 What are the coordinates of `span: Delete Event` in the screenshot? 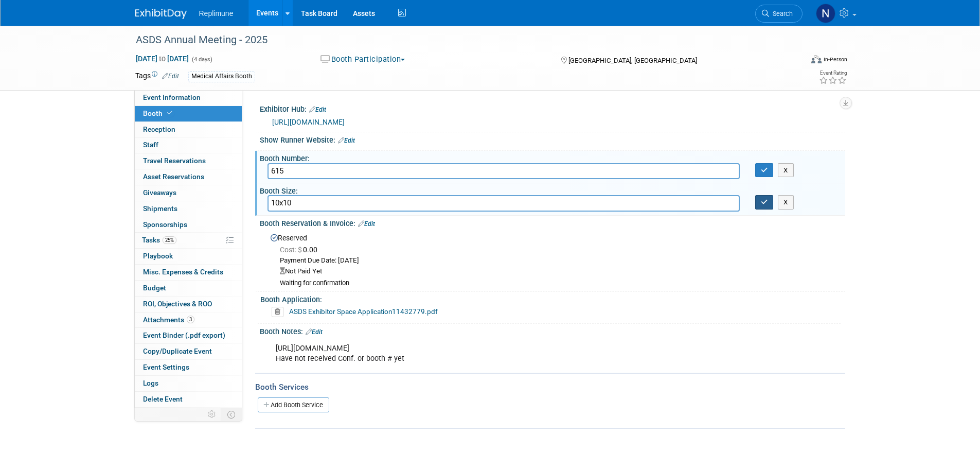 It's located at (163, 398).